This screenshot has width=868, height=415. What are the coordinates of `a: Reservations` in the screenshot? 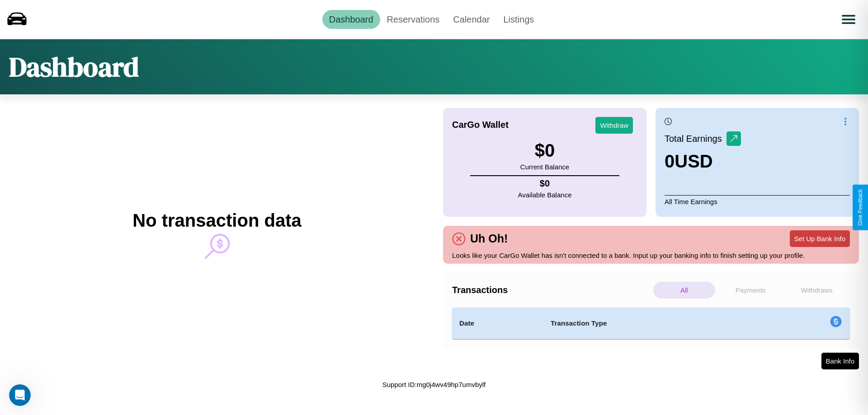 It's located at (413, 20).